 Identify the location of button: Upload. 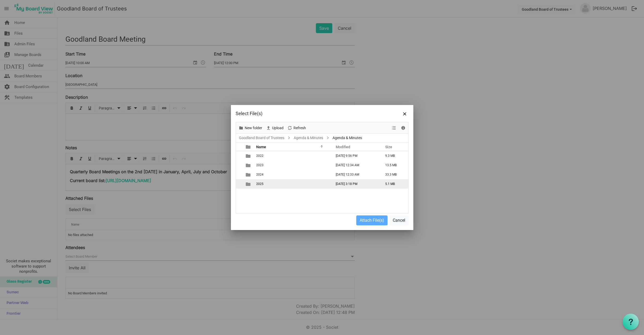
(274, 128).